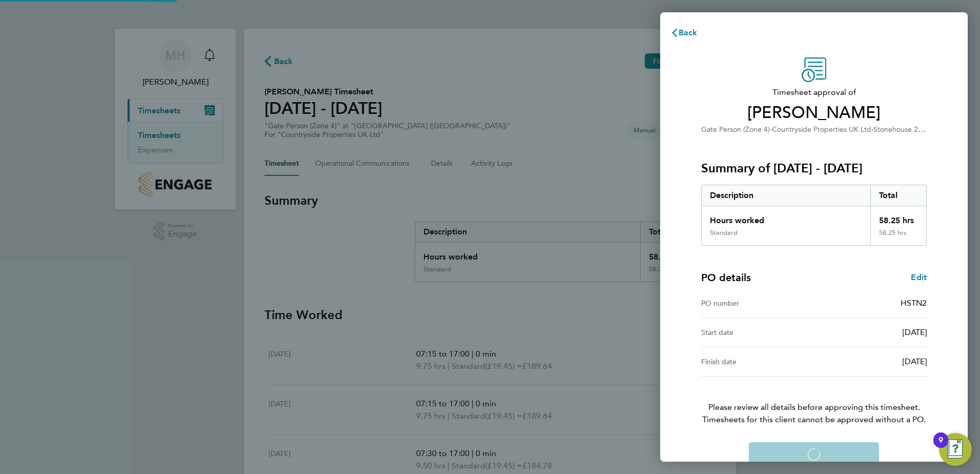  I want to click on div: Finish date, so click(757, 362).